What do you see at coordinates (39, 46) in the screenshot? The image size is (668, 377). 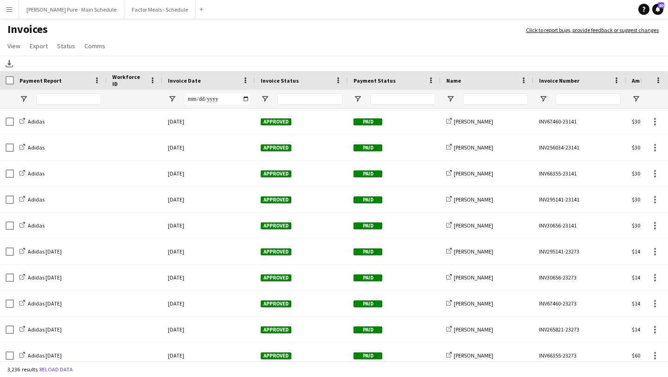 I see `a: Export` at bounding box center [39, 46].